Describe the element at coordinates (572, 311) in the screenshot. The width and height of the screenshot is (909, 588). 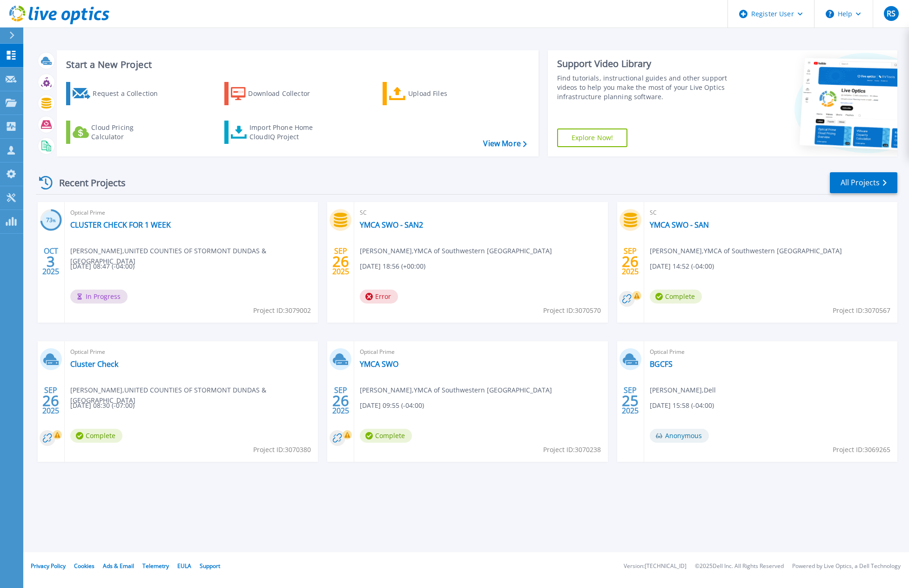
I see `span: Project ID: 3070570` at that location.